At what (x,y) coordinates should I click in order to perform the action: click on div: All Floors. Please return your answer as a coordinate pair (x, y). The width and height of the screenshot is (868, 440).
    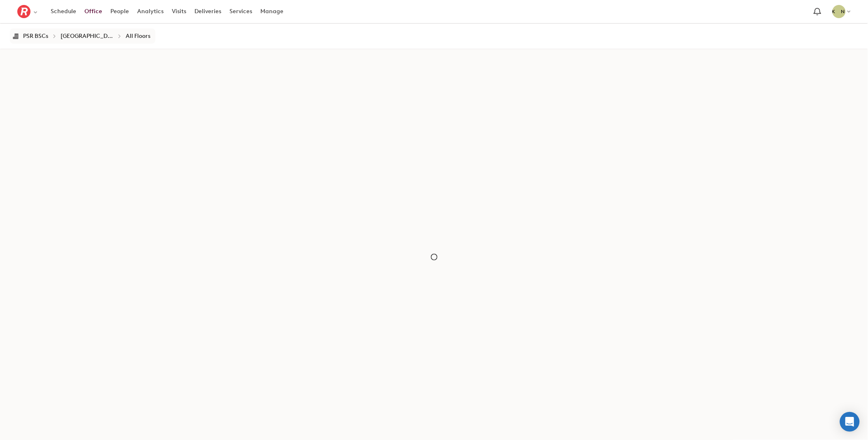
    Looking at the image, I should click on (138, 36).